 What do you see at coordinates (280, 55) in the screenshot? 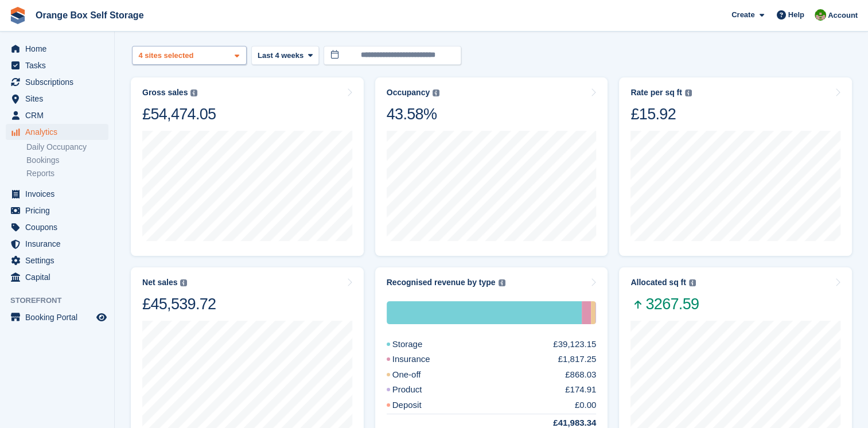
I see `span: Last 4 weeks` at bounding box center [280, 55].